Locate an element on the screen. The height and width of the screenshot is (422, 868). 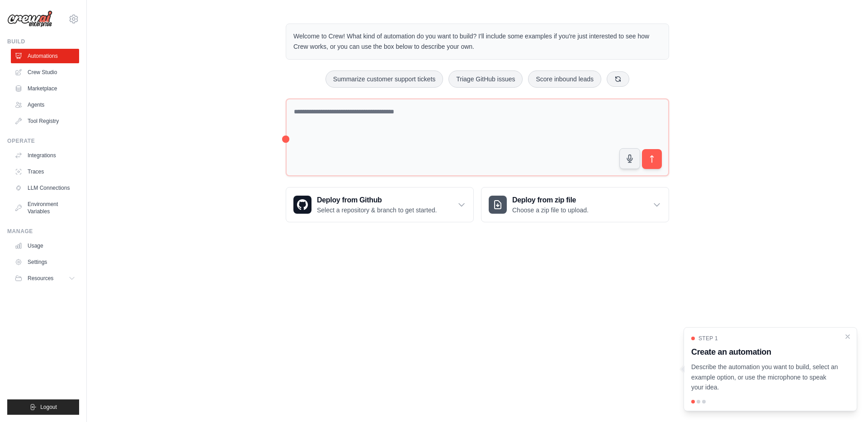
button: Logout is located at coordinates (43, 407).